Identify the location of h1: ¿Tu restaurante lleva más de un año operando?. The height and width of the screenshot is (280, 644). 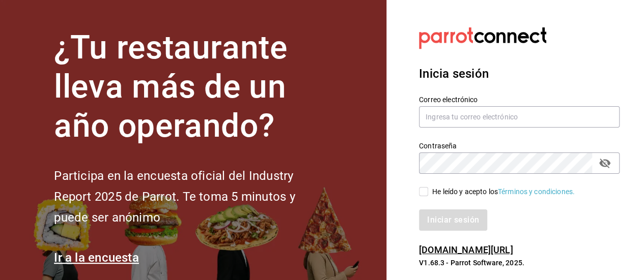
(191, 87).